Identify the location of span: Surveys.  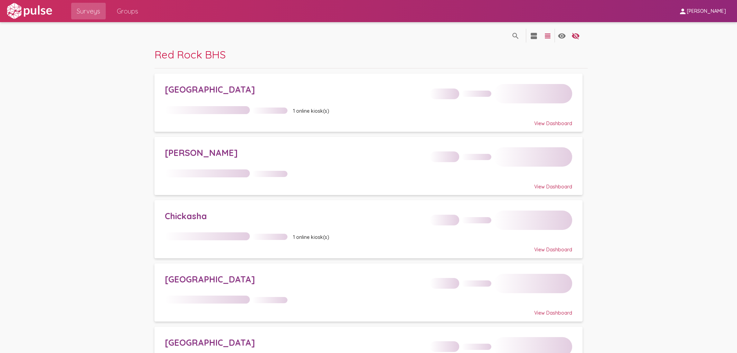
(88, 11).